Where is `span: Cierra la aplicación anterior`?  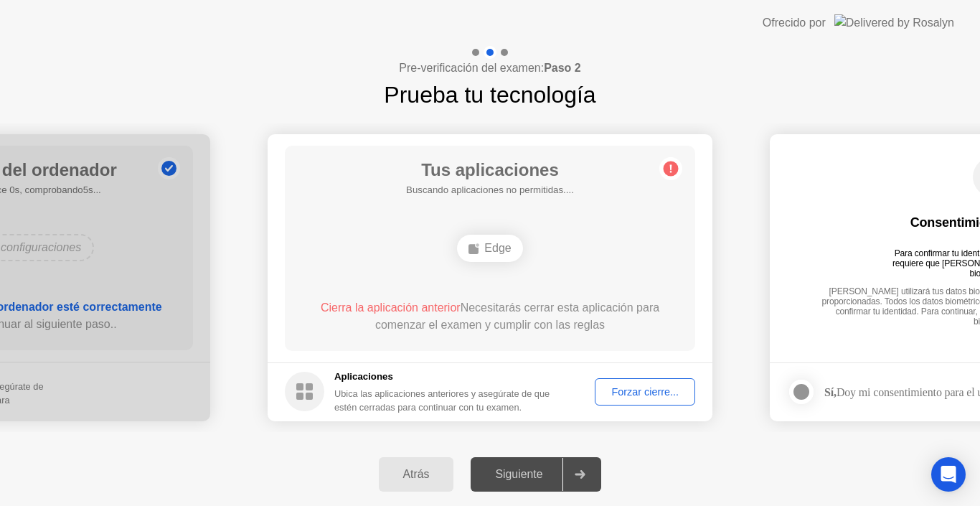
span: Cierra la aplicación anterior is located at coordinates (390, 307).